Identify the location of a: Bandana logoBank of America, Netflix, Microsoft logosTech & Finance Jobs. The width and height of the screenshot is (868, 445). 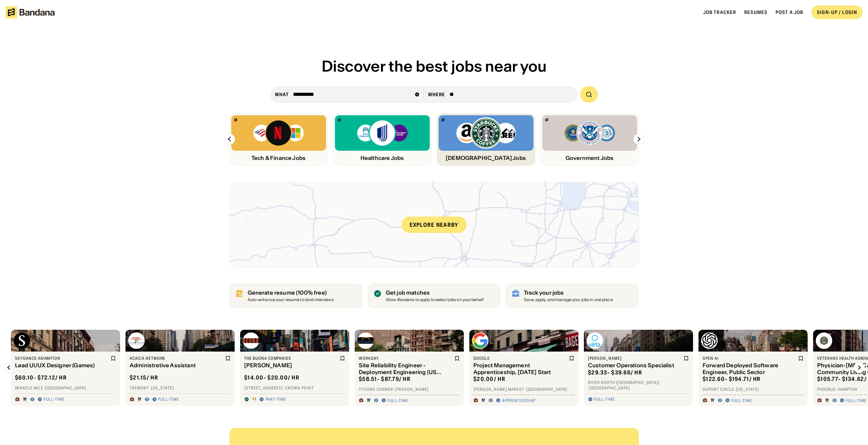
(278, 140).